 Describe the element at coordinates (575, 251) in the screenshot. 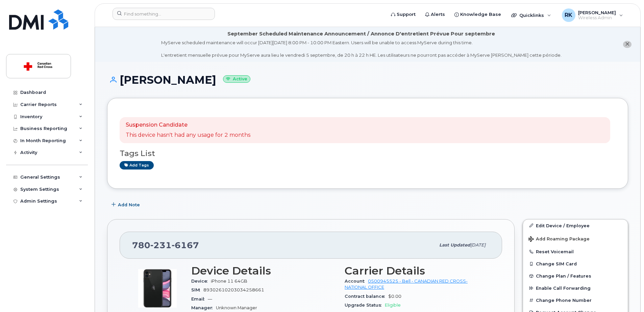

I see `button: Reset Voicemail` at that location.